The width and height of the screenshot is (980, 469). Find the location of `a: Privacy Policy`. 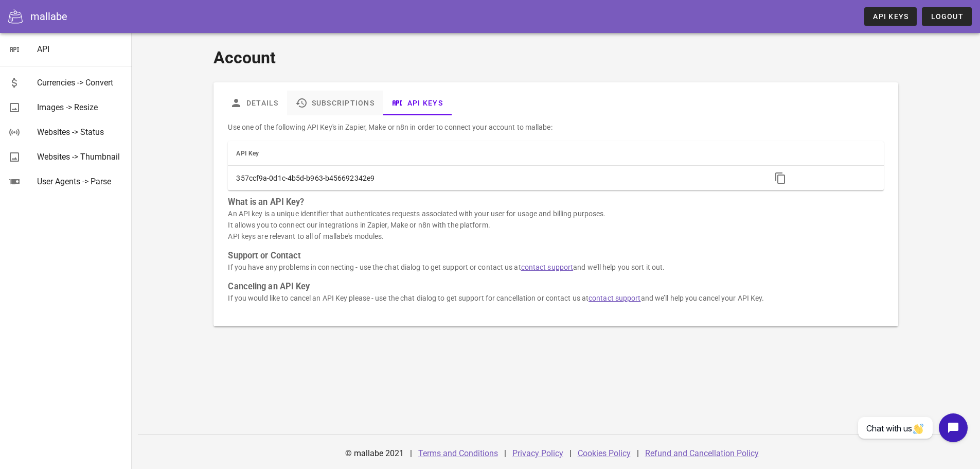

a: Privacy Policy is located at coordinates (538, 453).